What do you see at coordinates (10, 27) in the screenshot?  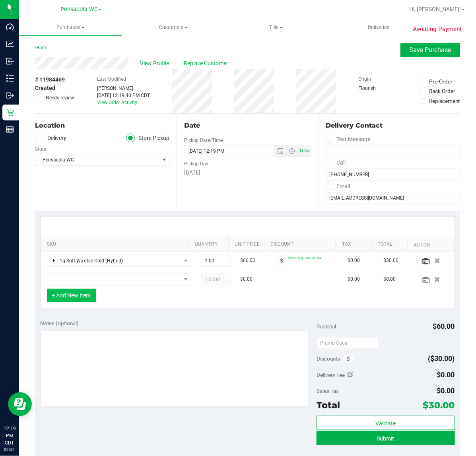 I see `inline-svg: Dashboard` at bounding box center [10, 27].